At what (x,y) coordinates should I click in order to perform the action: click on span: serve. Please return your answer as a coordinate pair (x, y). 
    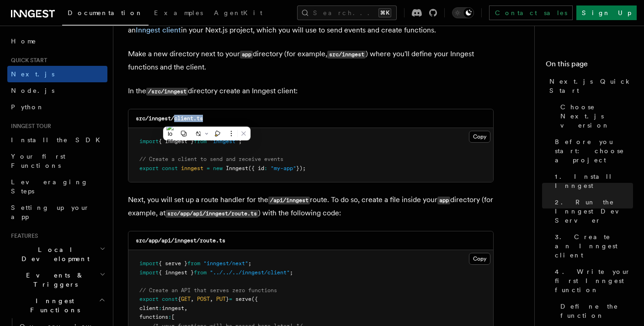
    Looking at the image, I should click on (243, 299).